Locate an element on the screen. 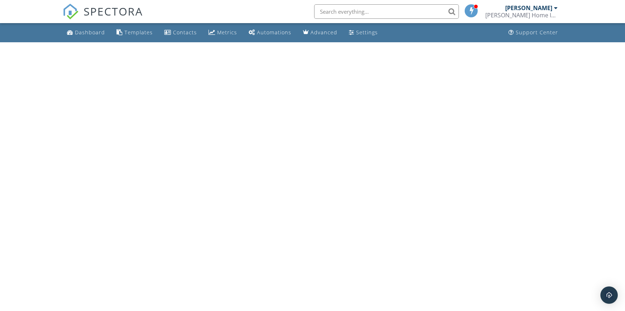 The width and height of the screenshot is (625, 311). img: The Best Home Inspection Software - Spectora is located at coordinates (71, 12).